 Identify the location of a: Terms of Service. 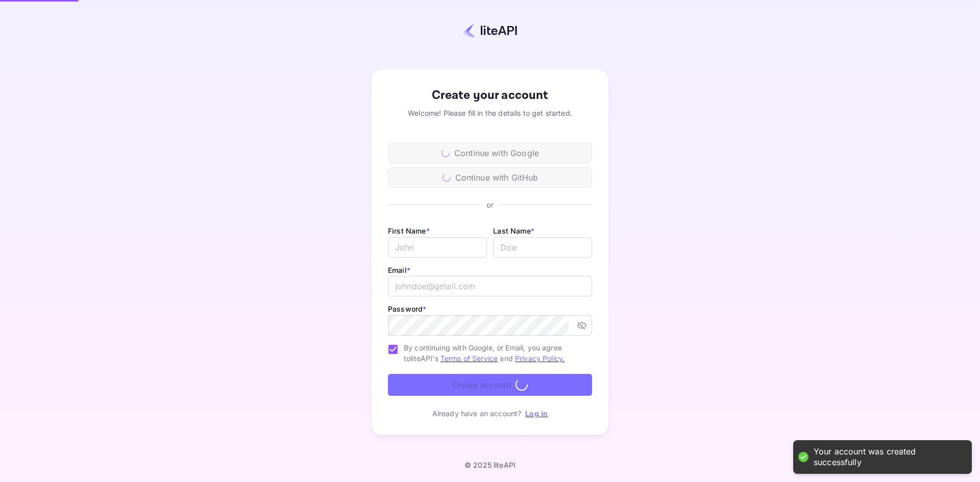
(469, 358).